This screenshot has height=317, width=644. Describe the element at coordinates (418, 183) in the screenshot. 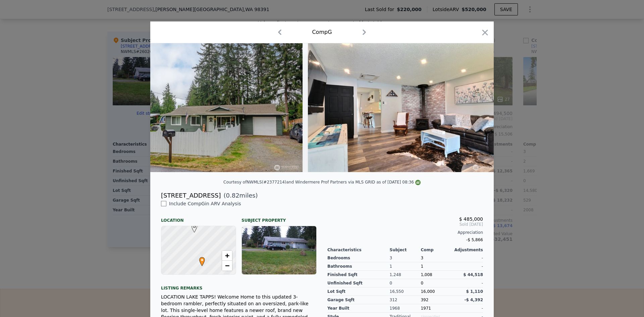

I see `img: NWMLS Logo` at that location.